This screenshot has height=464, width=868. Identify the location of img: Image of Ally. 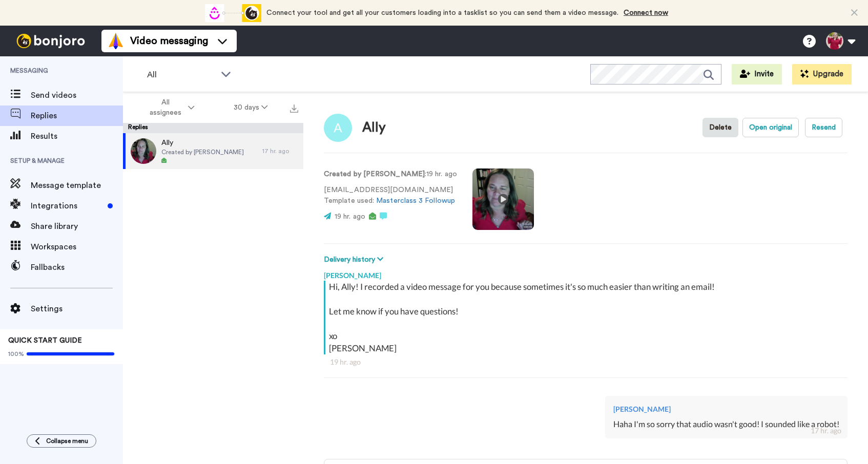
(338, 128).